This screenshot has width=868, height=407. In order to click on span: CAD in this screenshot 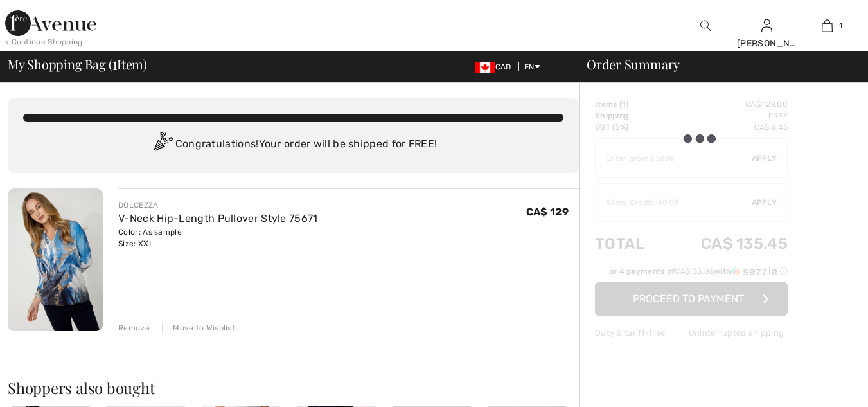, I will do `click(495, 67)`.